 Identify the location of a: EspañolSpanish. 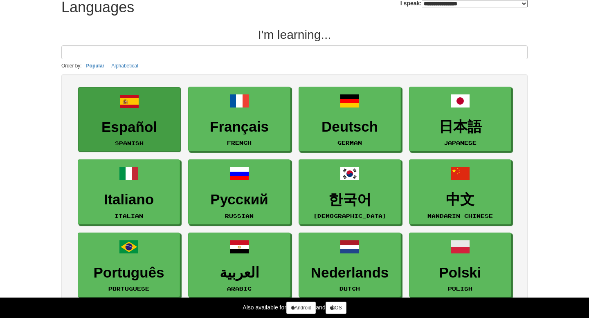
(129, 119).